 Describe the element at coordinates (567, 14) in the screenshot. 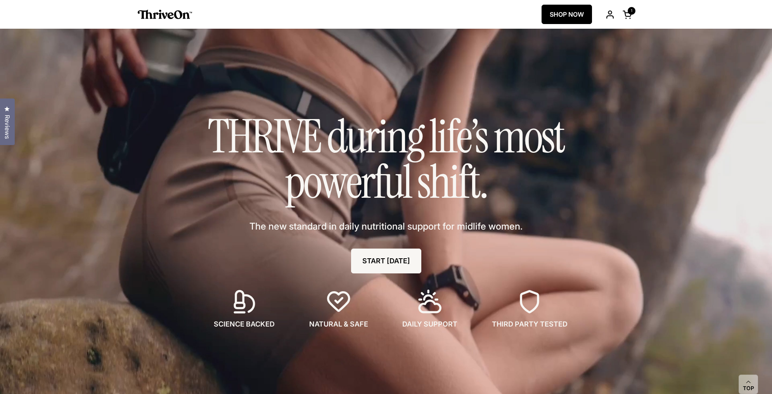

I see `a: SHOP NOW` at that location.